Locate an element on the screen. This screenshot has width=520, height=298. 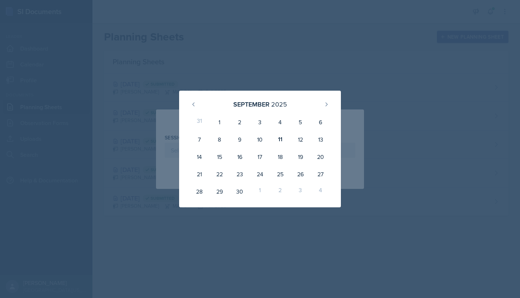
div: 17 is located at coordinates (260, 157).